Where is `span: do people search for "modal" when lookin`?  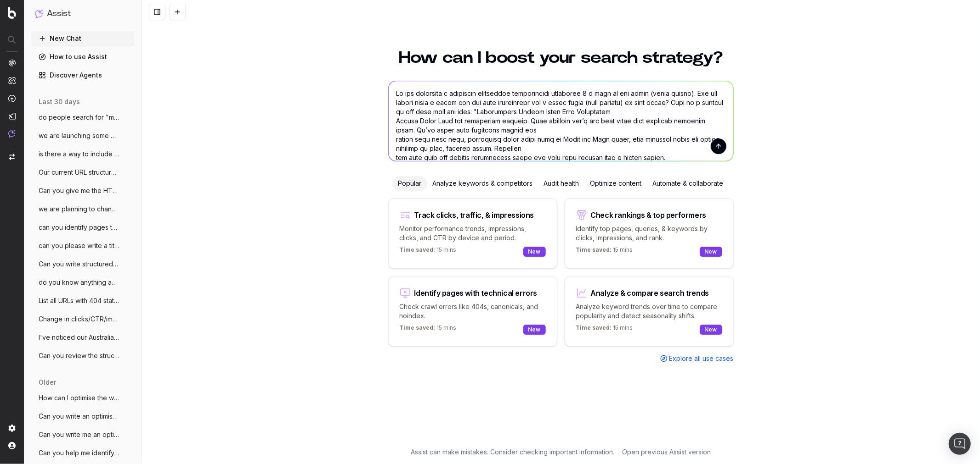 span: do people search for "modal" when lookin is located at coordinates (79, 118).